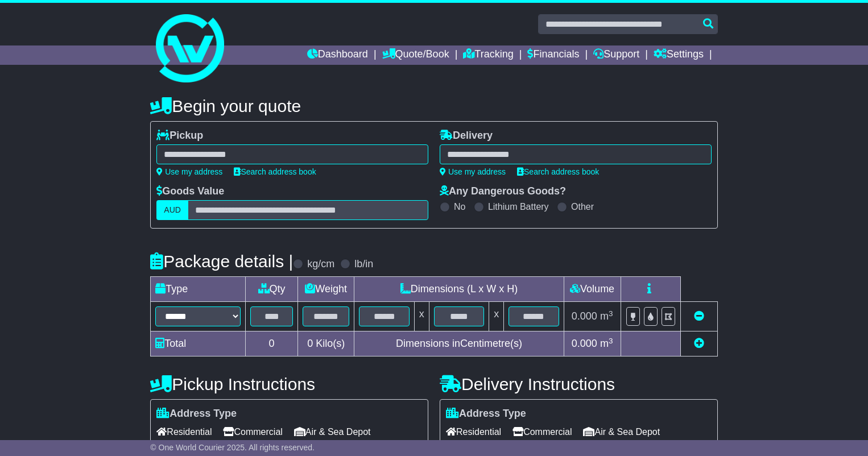 The image size is (868, 456). I want to click on a: Remove this item, so click(699, 316).